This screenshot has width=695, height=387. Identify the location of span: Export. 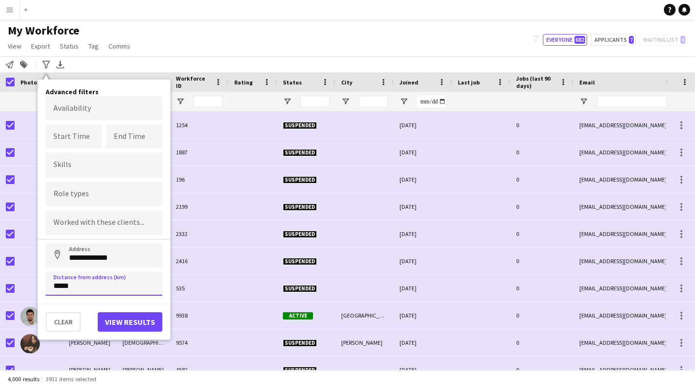
(40, 46).